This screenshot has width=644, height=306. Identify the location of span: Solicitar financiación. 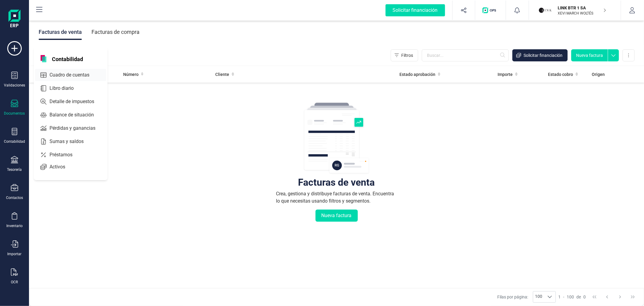
(543, 56).